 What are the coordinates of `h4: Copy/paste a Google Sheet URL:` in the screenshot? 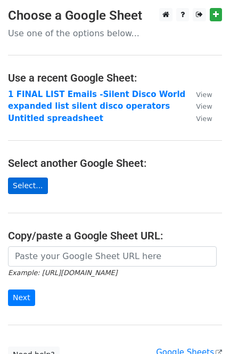 It's located at (115, 236).